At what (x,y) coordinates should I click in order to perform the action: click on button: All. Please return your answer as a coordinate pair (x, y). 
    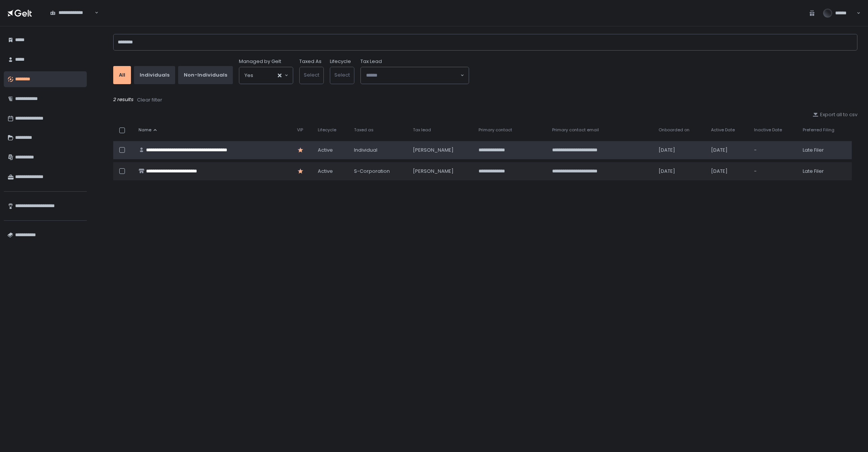
    Looking at the image, I should click on (122, 75).